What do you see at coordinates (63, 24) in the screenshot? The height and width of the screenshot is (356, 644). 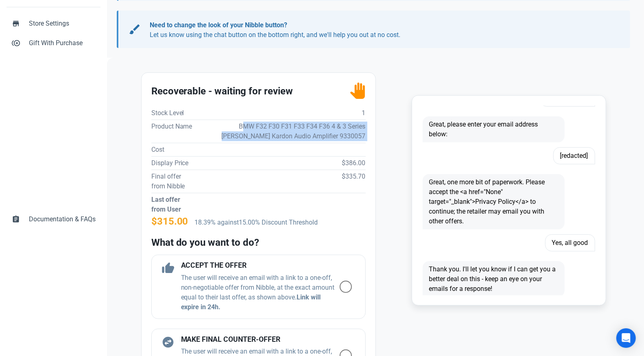 I see `span: Store Settings` at bounding box center [63, 24].